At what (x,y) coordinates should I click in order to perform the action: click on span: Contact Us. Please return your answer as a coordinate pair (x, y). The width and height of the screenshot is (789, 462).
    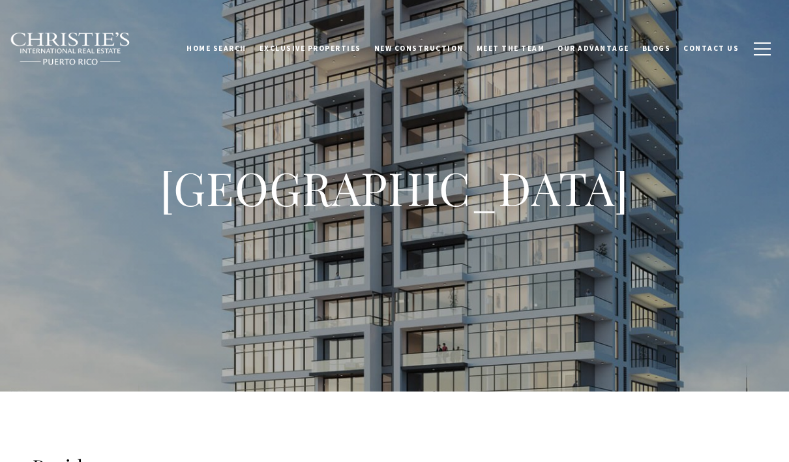
    Looking at the image, I should click on (711, 48).